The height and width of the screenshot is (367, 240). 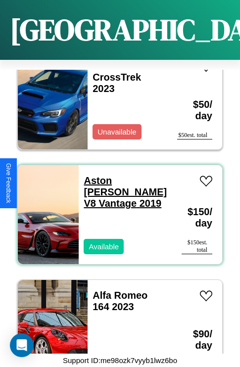 What do you see at coordinates (103, 246) in the screenshot?
I see `p: Available` at bounding box center [103, 246].